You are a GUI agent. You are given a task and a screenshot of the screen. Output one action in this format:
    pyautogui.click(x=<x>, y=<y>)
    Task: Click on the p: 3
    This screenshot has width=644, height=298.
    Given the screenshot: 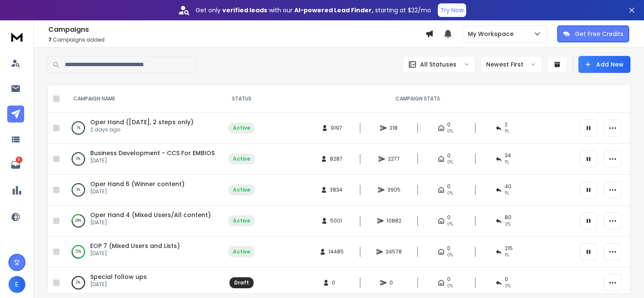 What is the action you would take?
    pyautogui.click(x=19, y=160)
    